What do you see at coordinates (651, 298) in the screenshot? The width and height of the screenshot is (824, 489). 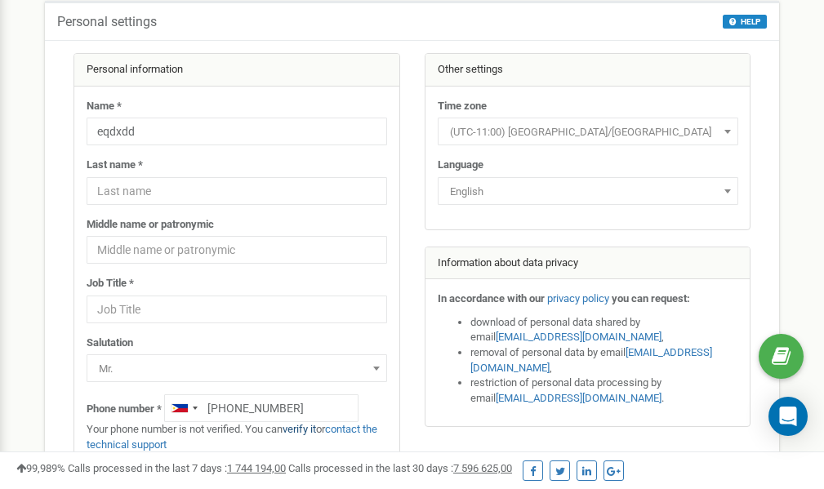 I see `strong: you can request:` at bounding box center [651, 298].